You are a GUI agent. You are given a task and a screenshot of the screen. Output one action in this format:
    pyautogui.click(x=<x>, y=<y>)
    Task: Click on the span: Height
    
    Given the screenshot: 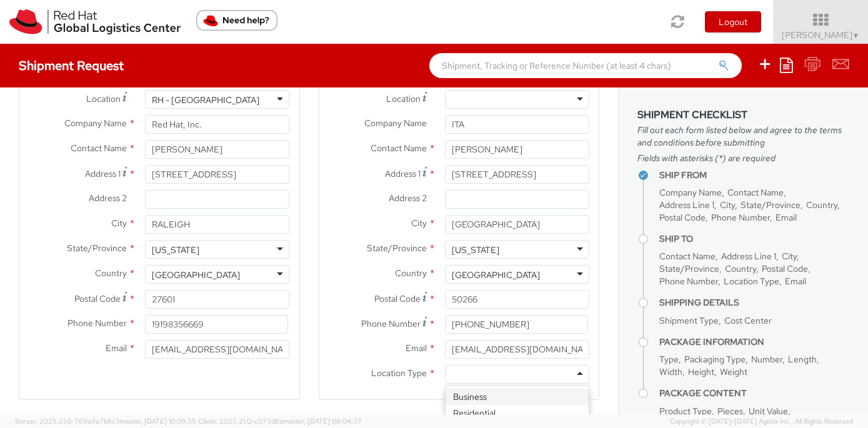 What is the action you would take?
    pyautogui.click(x=701, y=371)
    